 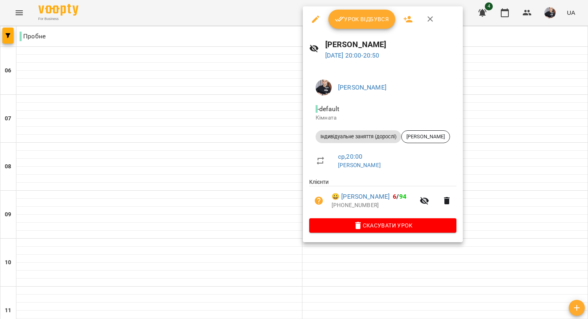 I want to click on span: - default, so click(x=328, y=109).